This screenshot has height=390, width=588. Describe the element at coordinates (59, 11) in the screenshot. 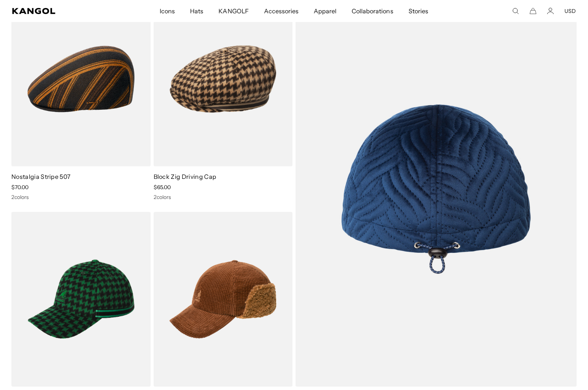

I see `a: Kangol` at that location.